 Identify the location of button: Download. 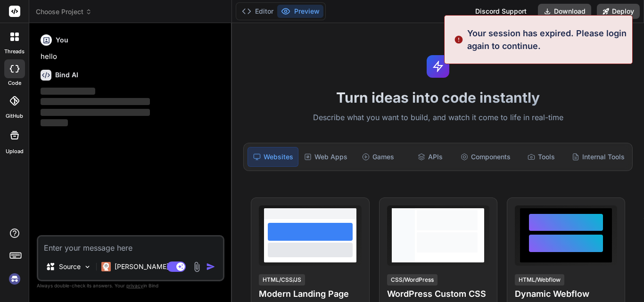
(564, 11).